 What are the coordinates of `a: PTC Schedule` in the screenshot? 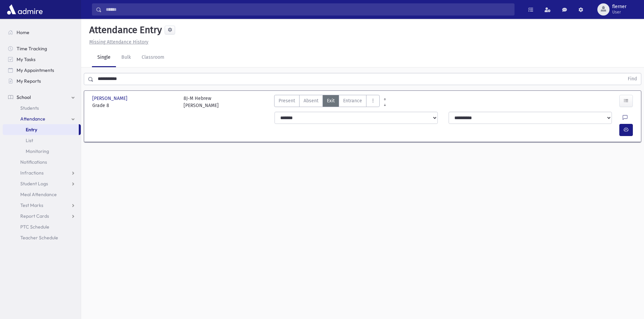 It's located at (41, 227).